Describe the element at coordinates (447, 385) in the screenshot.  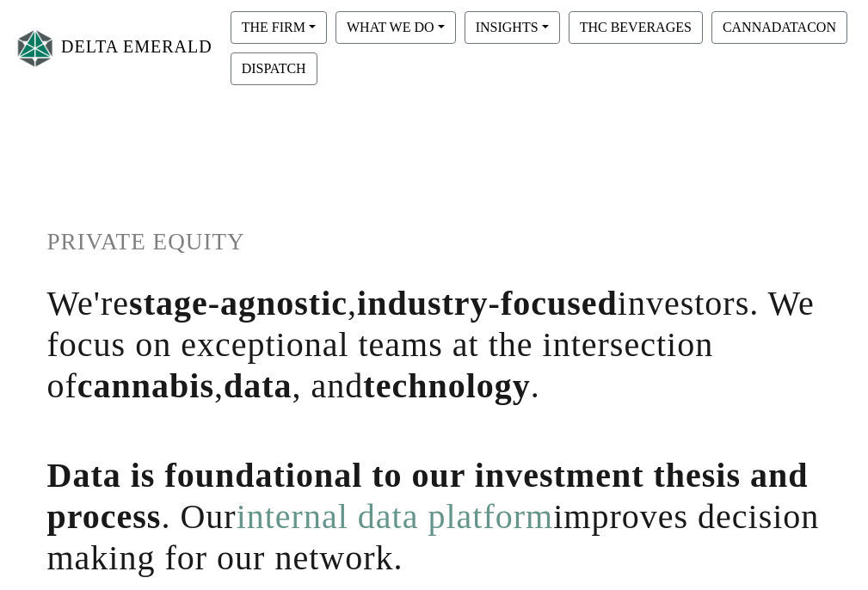
I see `span: technology` at that location.